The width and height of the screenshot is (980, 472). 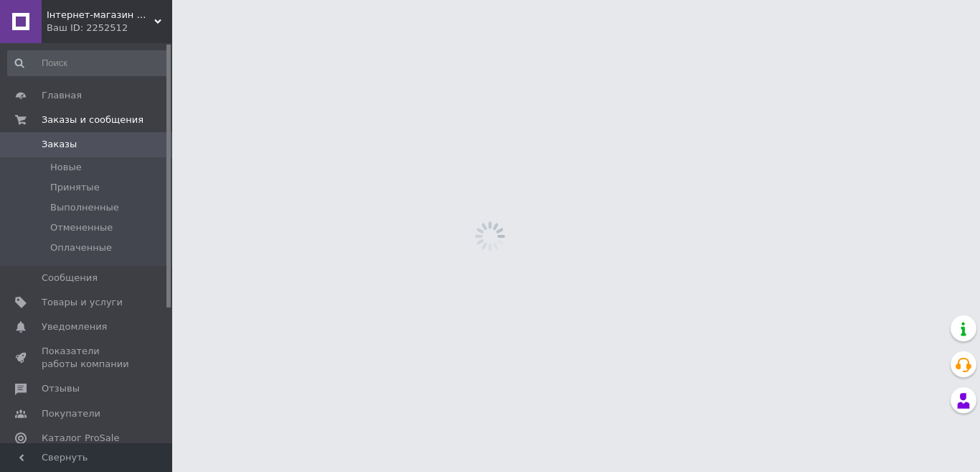 What do you see at coordinates (75, 187) in the screenshot?
I see `span: Принятые` at bounding box center [75, 187].